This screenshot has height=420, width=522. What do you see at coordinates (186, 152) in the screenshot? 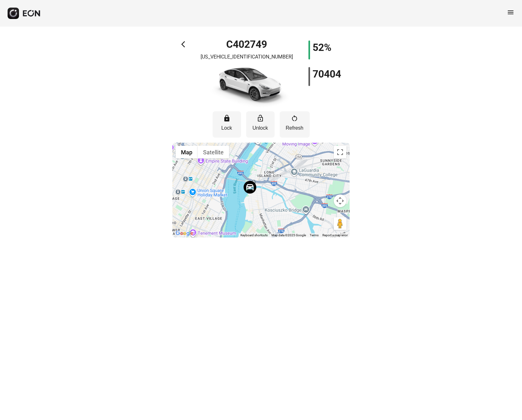
I see `button: Show street map` at bounding box center [186, 152].